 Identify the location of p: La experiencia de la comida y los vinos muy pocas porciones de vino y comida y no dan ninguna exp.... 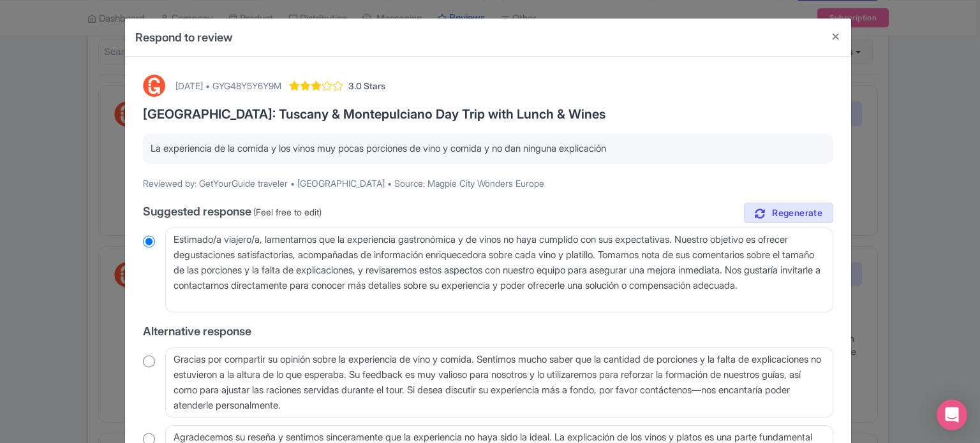
(488, 149).